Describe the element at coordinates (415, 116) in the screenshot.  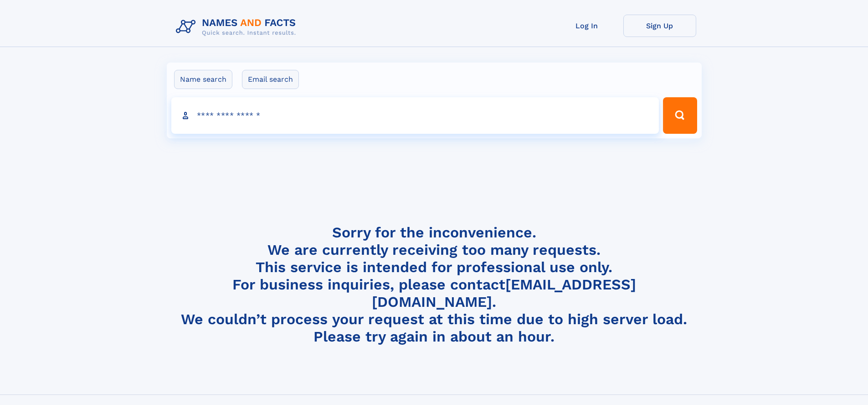
I see `input: search input` at that location.